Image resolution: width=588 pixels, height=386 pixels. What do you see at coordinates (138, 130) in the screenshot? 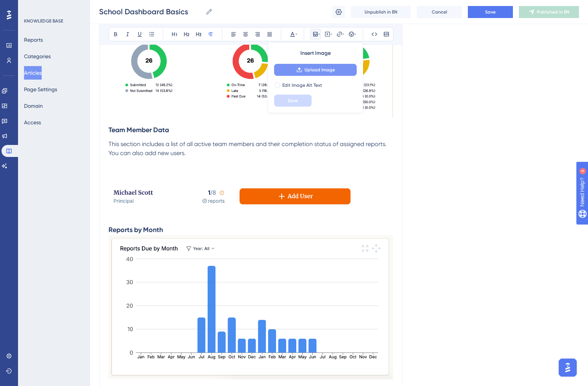
I see `strong: Team Member Data` at bounding box center [138, 130].